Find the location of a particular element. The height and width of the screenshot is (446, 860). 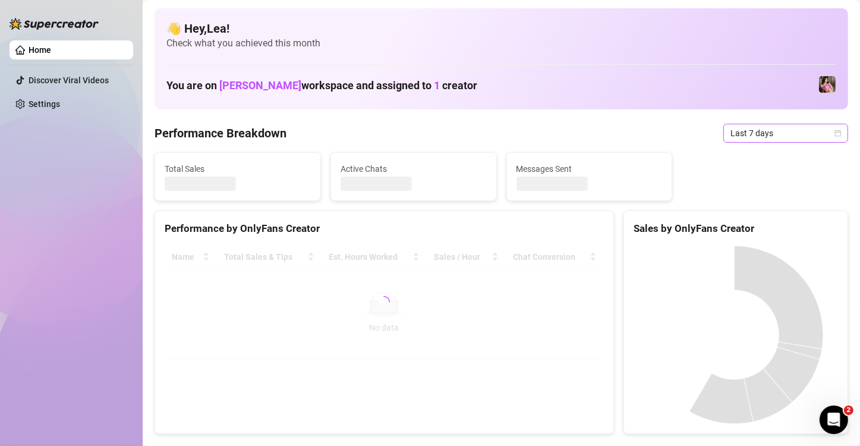

h4: 👋 Hey, Lea ! is located at coordinates (501, 29).